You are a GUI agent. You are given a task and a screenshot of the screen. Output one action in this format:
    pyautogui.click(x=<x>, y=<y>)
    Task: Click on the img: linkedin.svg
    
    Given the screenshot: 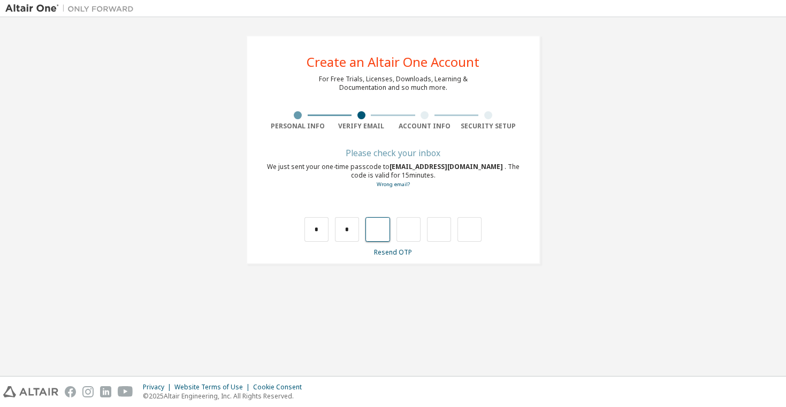 What is the action you would take?
    pyautogui.click(x=105, y=392)
    